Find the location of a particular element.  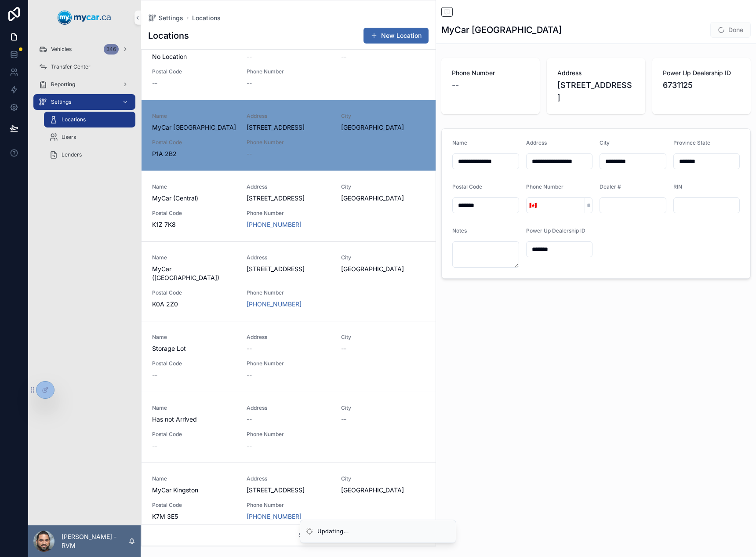

span: Users is located at coordinates (69, 137).